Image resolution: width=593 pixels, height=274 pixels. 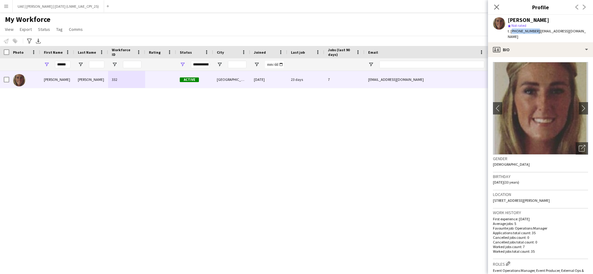 I want to click on input: Email Filter Input, so click(x=432, y=65).